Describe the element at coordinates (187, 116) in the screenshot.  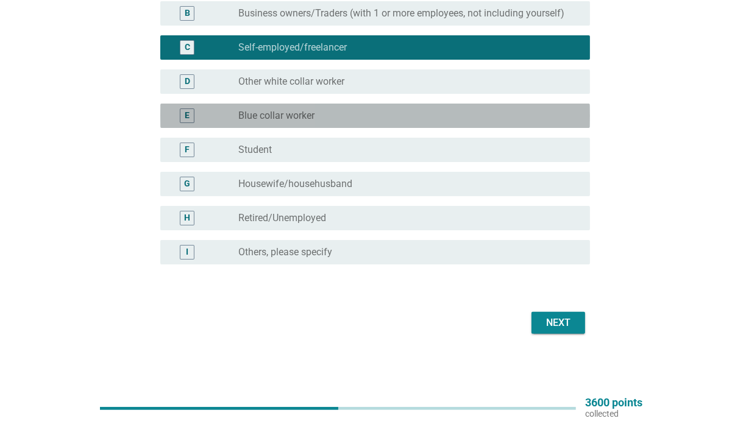
I see `div: E` at that location.